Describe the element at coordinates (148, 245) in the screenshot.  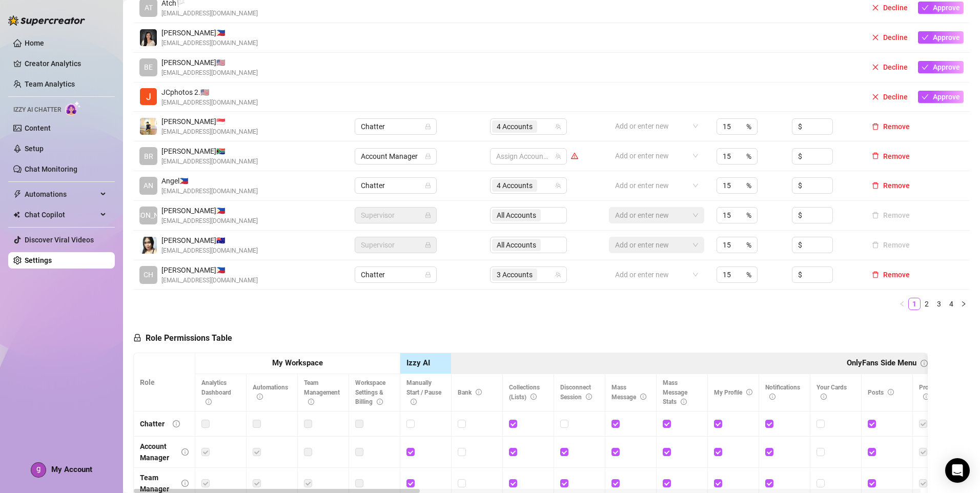
I see `img: Moana Seas` at that location.